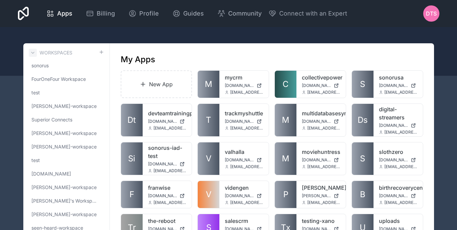  I want to click on h1: My Apps, so click(138, 59).